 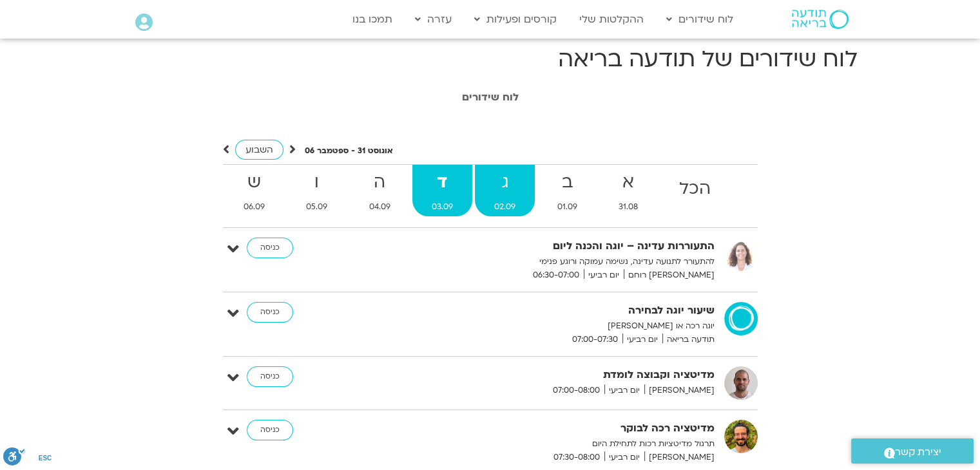 I want to click on a: ב01.09, so click(x=567, y=191).